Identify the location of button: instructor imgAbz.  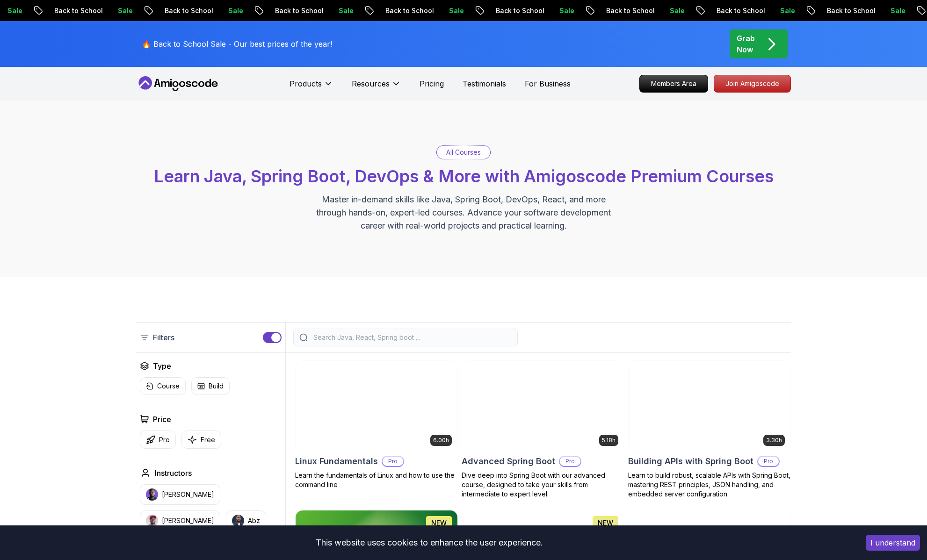
(246, 520).